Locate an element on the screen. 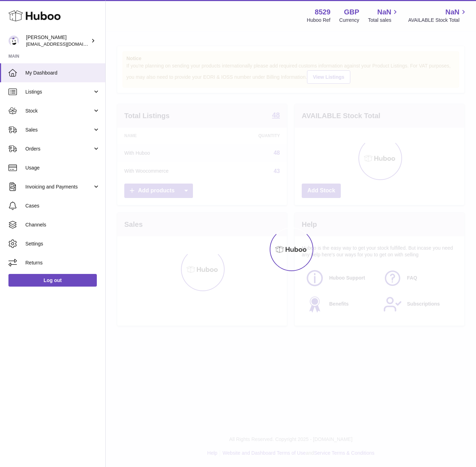 The height and width of the screenshot is (467, 476). span: Settings is located at coordinates (63, 244).